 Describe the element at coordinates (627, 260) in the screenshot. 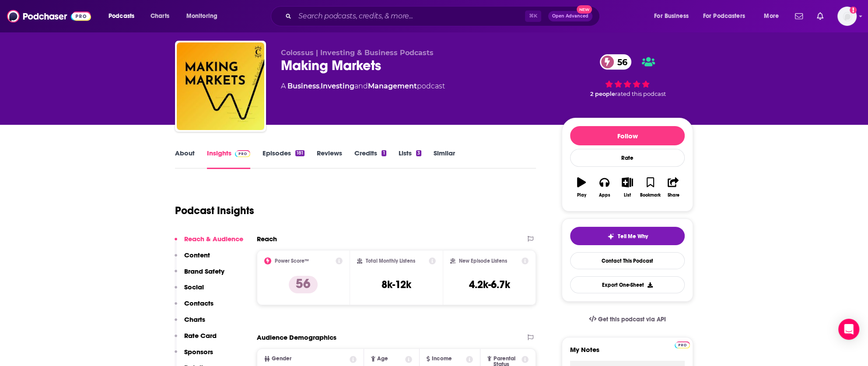

I see `a: Contact This Podcast` at that location.